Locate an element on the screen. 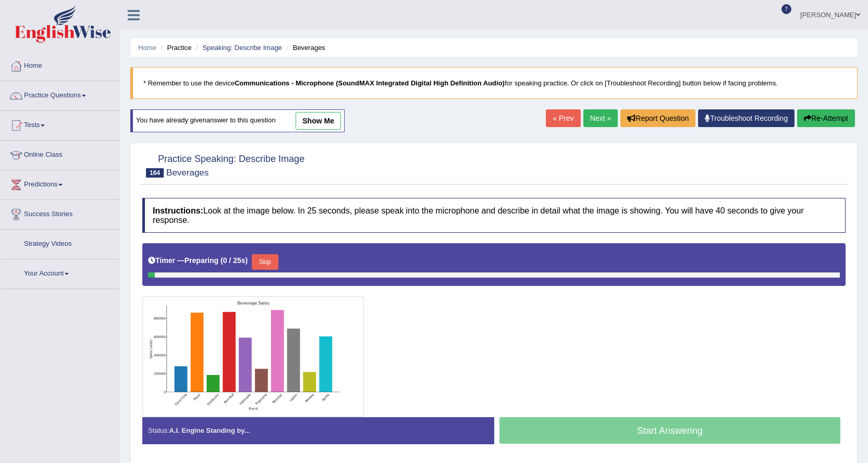 The height and width of the screenshot is (463, 868). b: 0 / 25s is located at coordinates (234, 261).